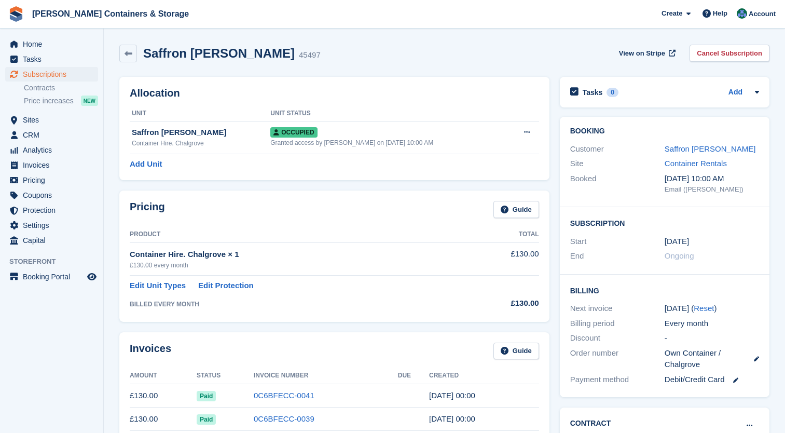  I want to click on a: Add, so click(735, 92).